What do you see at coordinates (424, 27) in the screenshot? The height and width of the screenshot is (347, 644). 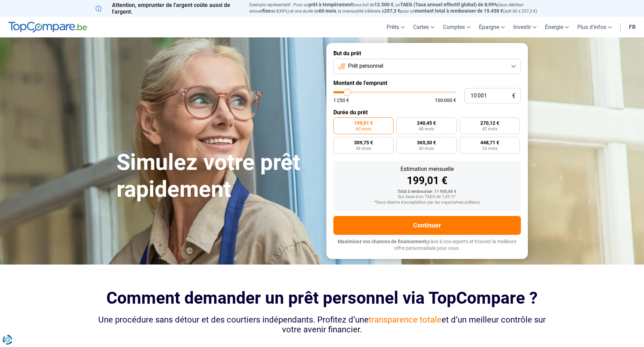 I see `a: Cartes` at bounding box center [424, 27].